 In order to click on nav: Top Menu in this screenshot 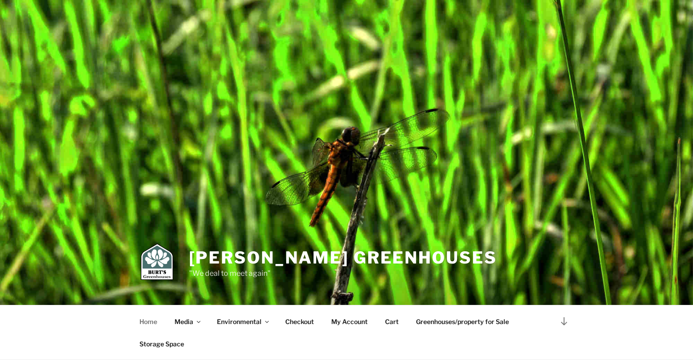, I will do `click(347, 333)`.